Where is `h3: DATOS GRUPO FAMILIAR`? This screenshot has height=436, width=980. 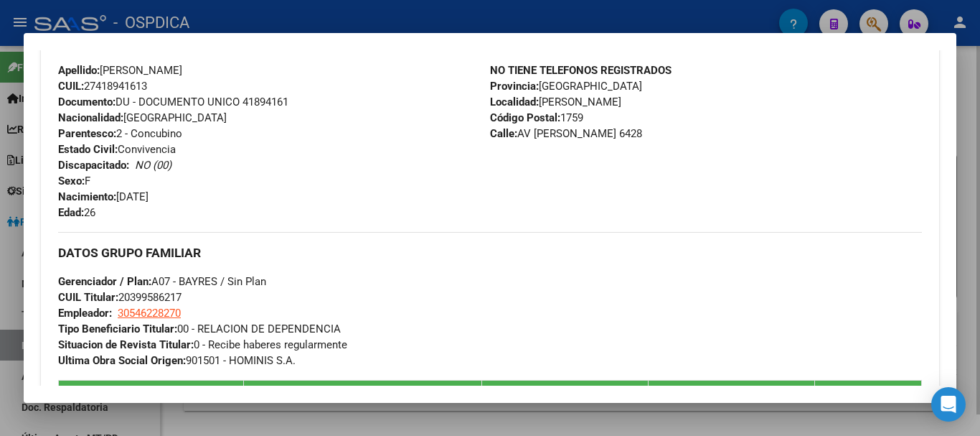 h3: DATOS GRUPO FAMILIAR is located at coordinates (490, 253).